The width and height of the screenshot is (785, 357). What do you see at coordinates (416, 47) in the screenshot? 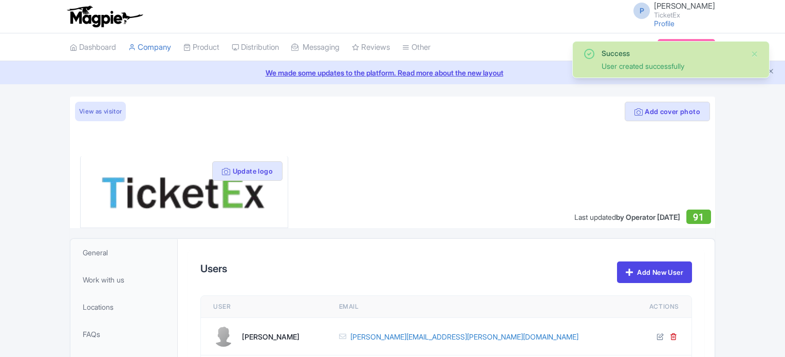
I see `a: Other` at bounding box center [416, 47].